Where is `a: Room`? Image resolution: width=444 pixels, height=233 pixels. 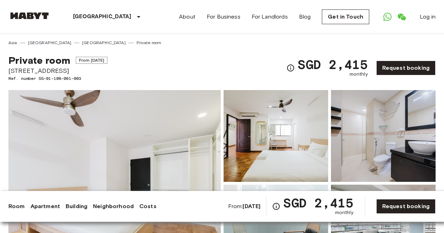 a: Room is located at coordinates (16, 207).